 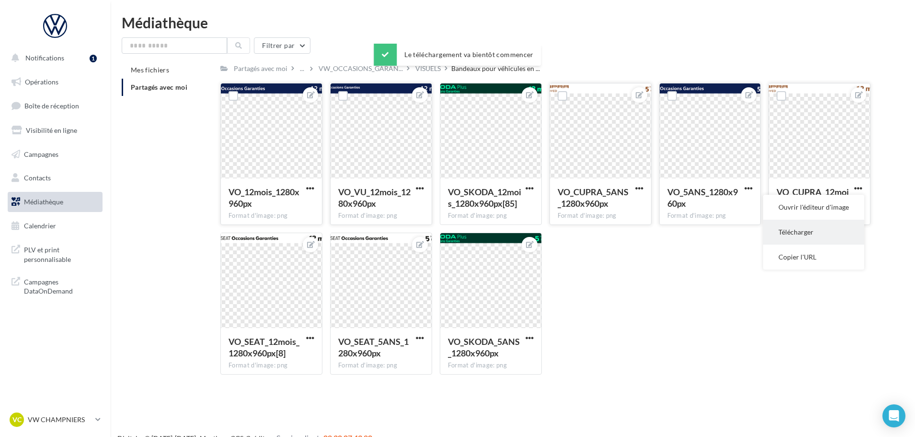 What do you see at coordinates (703, 197) in the screenshot?
I see `span: VO_5ANS_1280x960px` at bounding box center [703, 197].